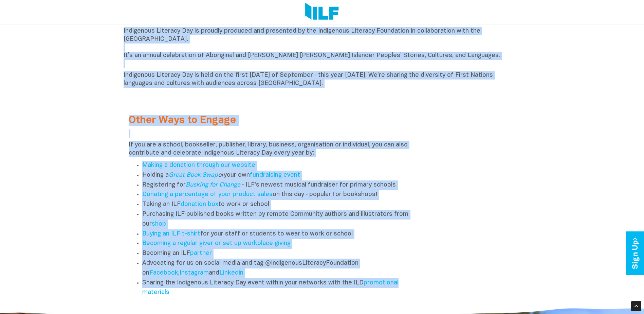  What do you see at coordinates (280, 175) in the screenshot?
I see `li: Holding a your own` at bounding box center [280, 175].